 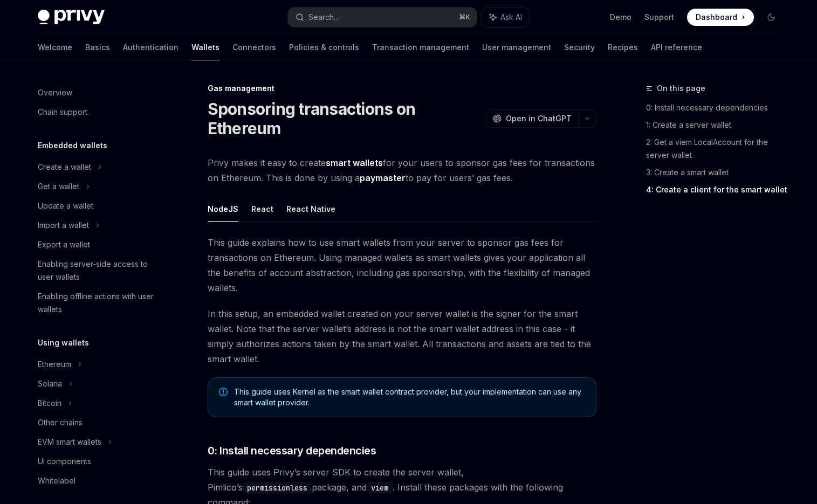 What do you see at coordinates (382, 178) in the screenshot?
I see `a: paymaster` at bounding box center [382, 178].